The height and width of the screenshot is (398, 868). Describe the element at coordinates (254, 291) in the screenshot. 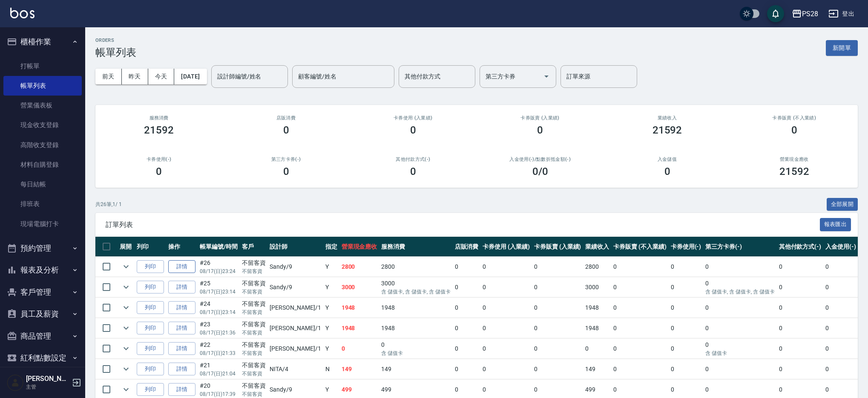

I see `p: 不留客資` at that location.